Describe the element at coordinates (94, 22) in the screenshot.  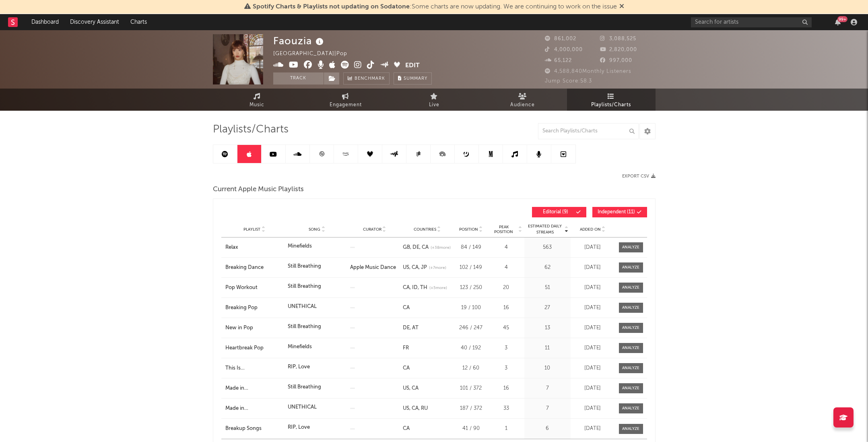
I see `a: Discovery Assistant` at that location.